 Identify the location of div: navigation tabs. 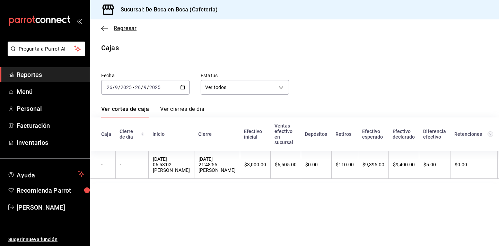
(153, 112).